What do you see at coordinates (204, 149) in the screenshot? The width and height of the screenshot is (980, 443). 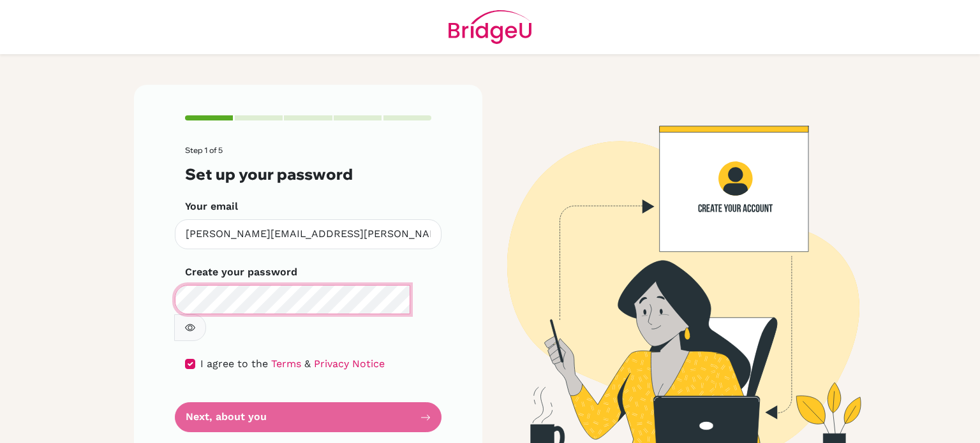 I see `span: Step 1 of 5` at bounding box center [204, 149].